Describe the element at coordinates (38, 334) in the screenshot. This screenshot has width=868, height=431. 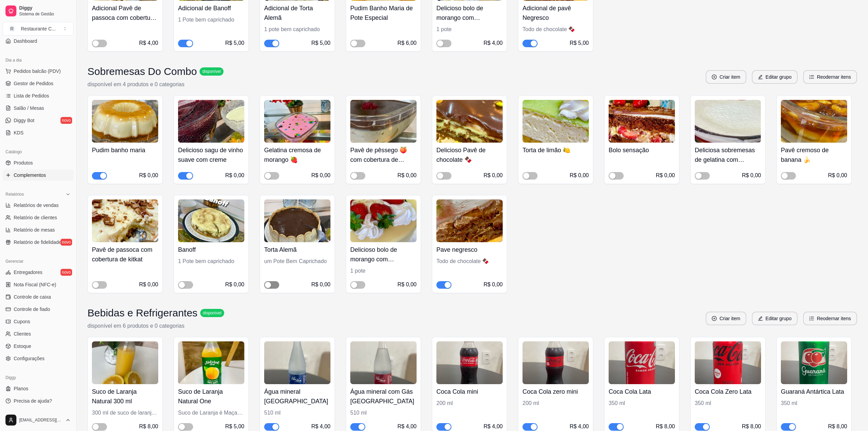
I see `a: Clientes` at that location.